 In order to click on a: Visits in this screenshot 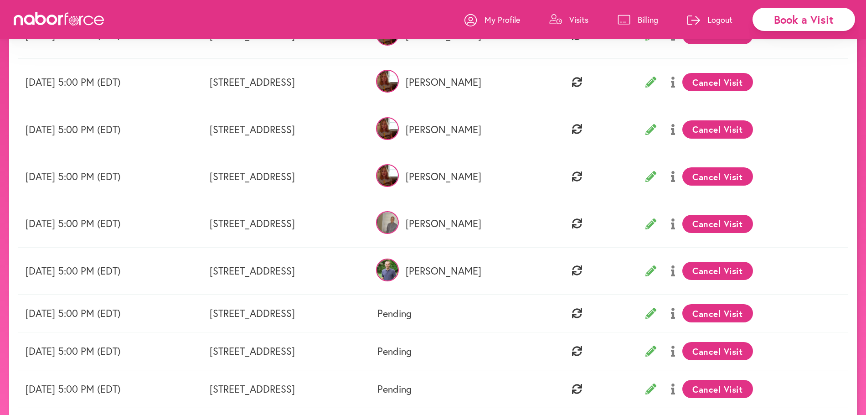, I will do `click(569, 20)`.